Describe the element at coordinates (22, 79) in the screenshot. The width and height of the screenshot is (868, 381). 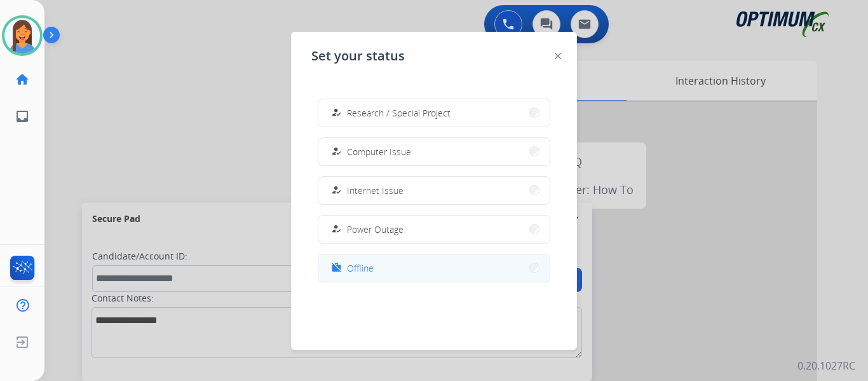
I see `mat-icon: home` at that location.